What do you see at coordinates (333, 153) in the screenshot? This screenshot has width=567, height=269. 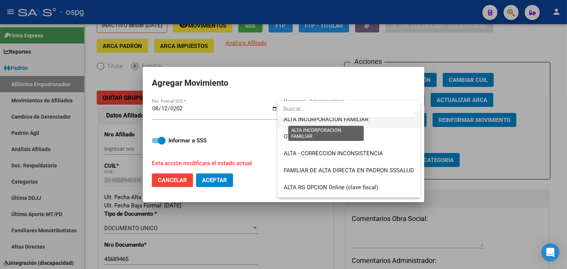 I see `span: ALTA - CORRECCION INCONSISTENCIA` at bounding box center [333, 153].